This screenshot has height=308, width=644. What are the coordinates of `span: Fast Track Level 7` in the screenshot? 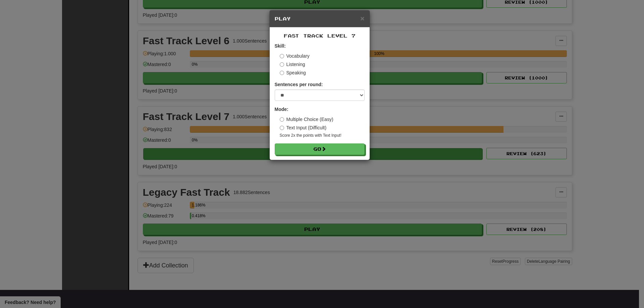 It's located at (320, 36).